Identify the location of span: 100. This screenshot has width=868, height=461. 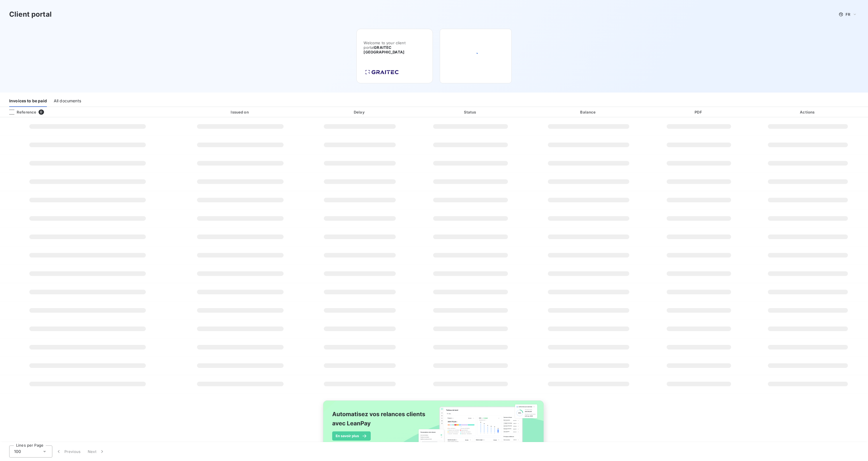
(17, 452).